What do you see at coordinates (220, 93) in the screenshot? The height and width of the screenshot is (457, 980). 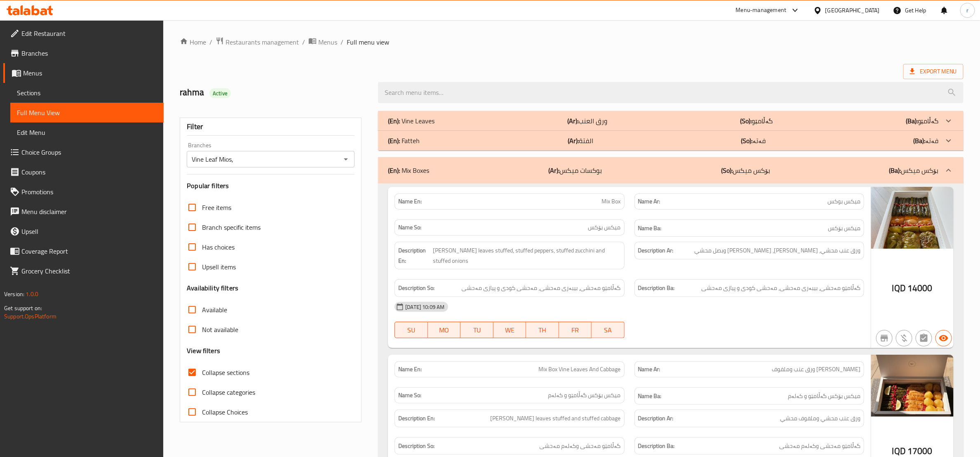 I see `div: Active` at bounding box center [220, 93].